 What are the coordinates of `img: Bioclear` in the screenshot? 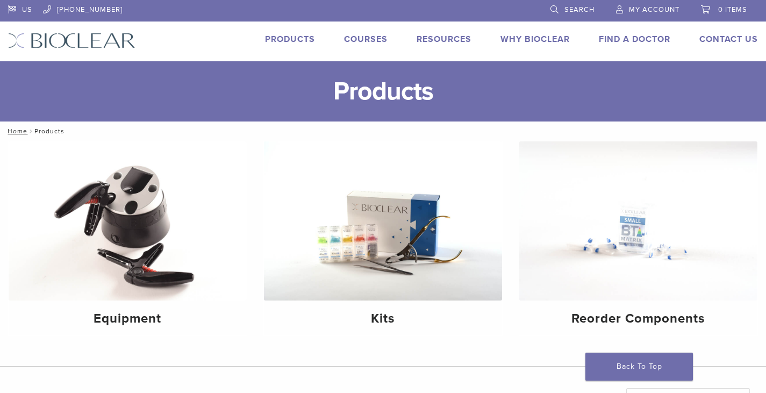 It's located at (72, 40).